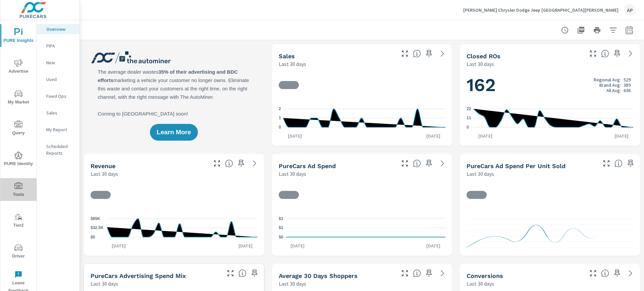 Image resolution: width=644 pixels, height=291 pixels. Describe the element at coordinates (58, 129) in the screenshot. I see `div: My Report` at that location.